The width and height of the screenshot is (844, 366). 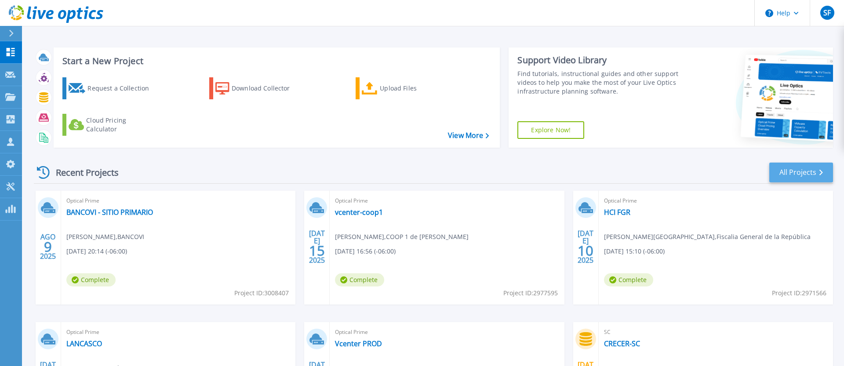 I want to click on div: Upload Files, so click(x=415, y=88).